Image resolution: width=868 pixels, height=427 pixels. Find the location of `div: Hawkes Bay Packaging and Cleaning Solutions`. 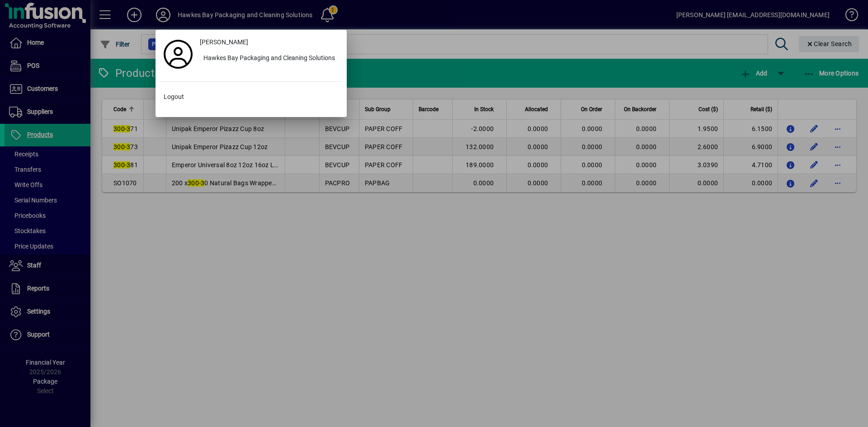

div: Hawkes Bay Packaging and Cleaning Solutions is located at coordinates (269, 59).